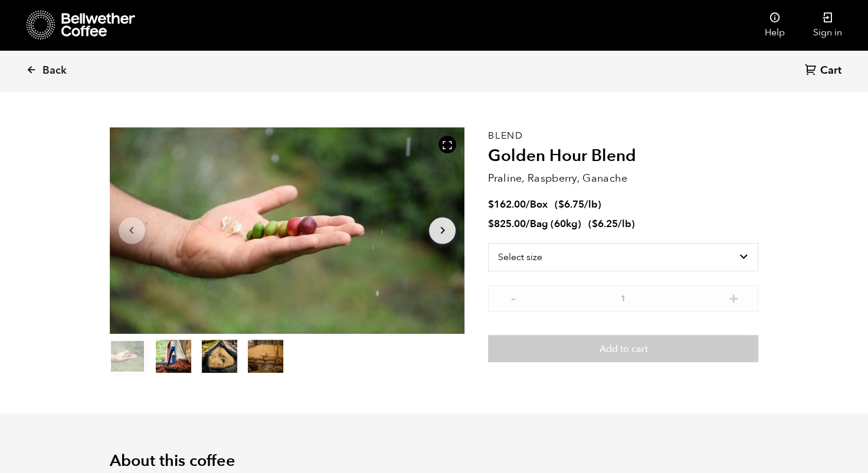 Image resolution: width=868 pixels, height=473 pixels. I want to click on bdi: 825.00, so click(507, 224).